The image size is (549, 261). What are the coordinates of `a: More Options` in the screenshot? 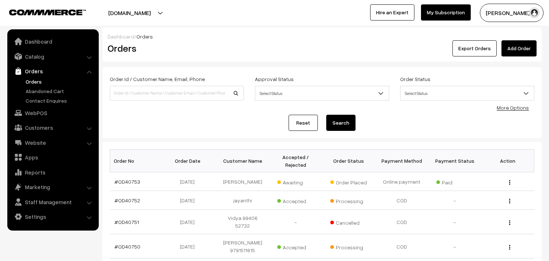 It's located at (513, 107).